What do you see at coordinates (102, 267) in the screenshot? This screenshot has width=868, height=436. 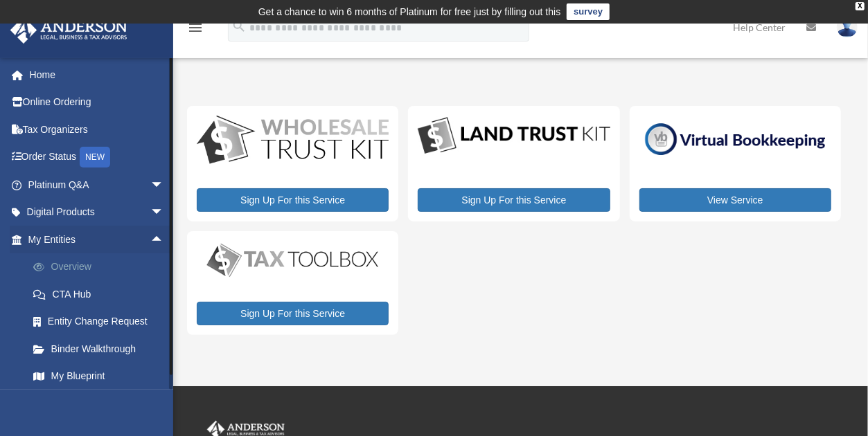 I see `a: Overview` at bounding box center [102, 267].